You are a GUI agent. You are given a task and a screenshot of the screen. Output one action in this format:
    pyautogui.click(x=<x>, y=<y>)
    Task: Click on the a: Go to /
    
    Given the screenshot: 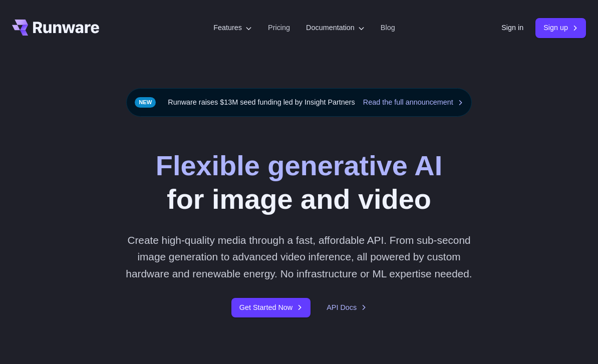 What is the action you would take?
    pyautogui.click(x=56, y=27)
    